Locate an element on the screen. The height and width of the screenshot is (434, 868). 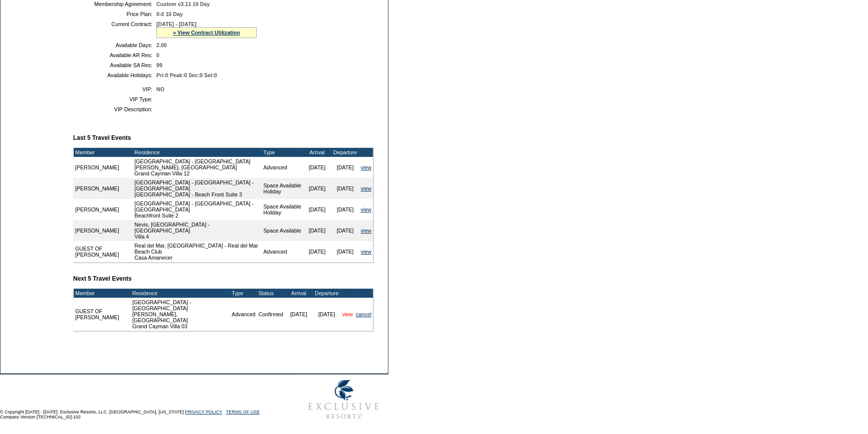
a: cancel is located at coordinates (364, 314).